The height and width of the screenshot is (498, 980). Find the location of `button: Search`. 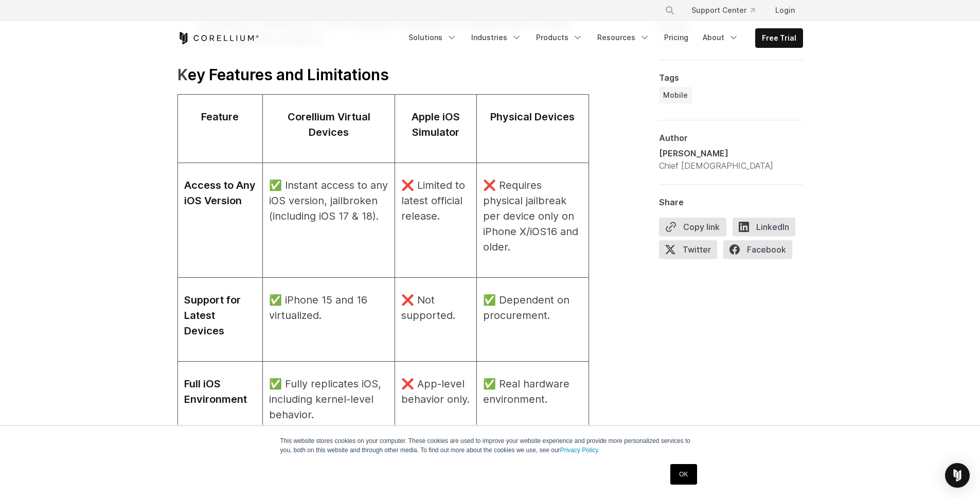

button: Search is located at coordinates (670, 10).